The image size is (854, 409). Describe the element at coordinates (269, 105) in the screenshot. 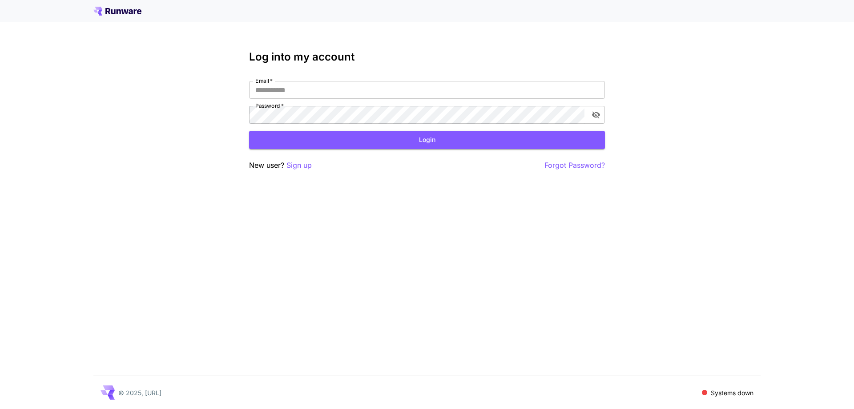

I see `label: Password` at that location.